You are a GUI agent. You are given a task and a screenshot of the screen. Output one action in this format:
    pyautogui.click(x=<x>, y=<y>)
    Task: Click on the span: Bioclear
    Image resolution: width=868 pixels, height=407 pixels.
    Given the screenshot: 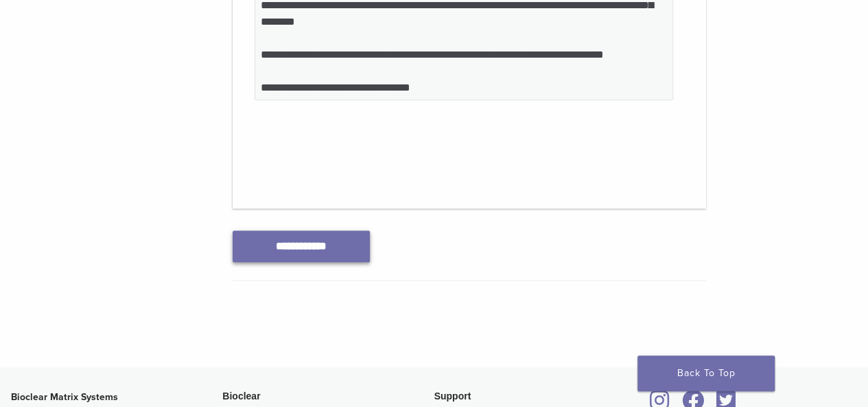 What is the action you would take?
    pyautogui.click(x=241, y=396)
    